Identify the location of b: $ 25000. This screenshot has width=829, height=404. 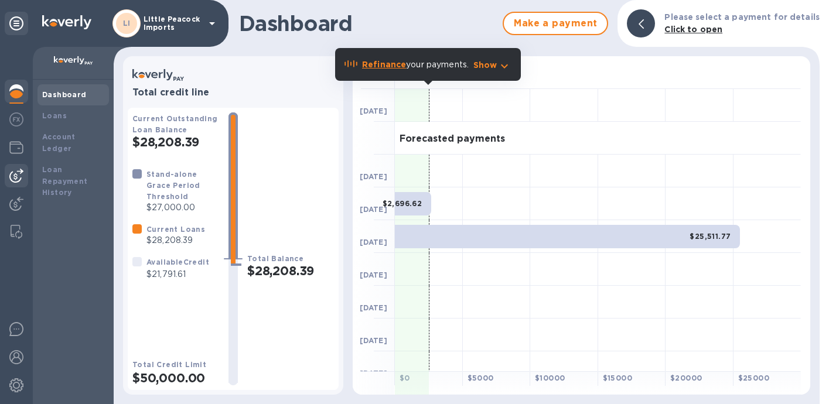
(754, 378).